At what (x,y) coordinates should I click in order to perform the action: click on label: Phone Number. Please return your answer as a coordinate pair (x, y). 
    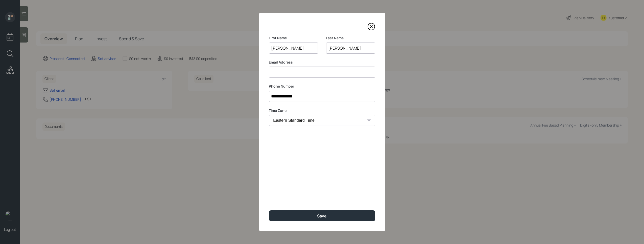
    Looking at the image, I should click on (322, 86).